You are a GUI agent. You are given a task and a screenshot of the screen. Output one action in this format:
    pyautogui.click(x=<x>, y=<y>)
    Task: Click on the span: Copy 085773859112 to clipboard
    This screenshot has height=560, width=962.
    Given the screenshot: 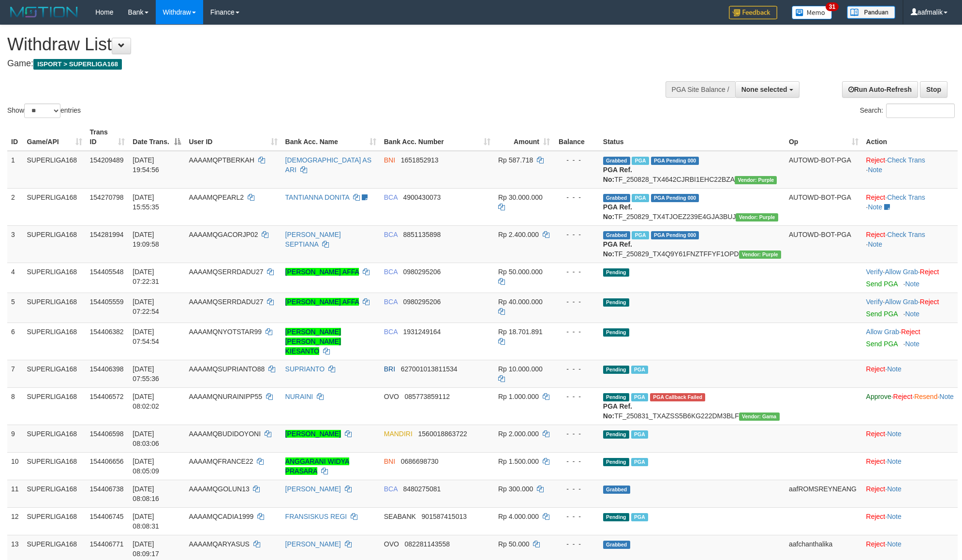 What is the action you would take?
    pyautogui.click(x=427, y=396)
    